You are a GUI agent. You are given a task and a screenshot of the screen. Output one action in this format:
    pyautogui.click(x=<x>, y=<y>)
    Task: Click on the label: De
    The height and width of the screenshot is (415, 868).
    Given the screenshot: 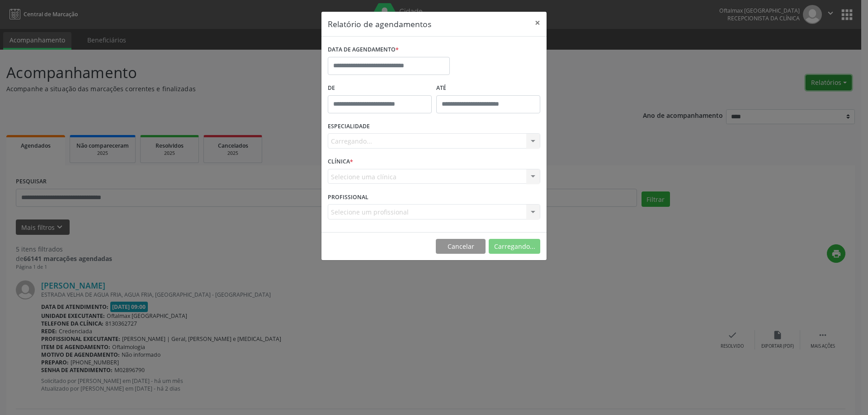 What is the action you would take?
    pyautogui.click(x=380, y=88)
    